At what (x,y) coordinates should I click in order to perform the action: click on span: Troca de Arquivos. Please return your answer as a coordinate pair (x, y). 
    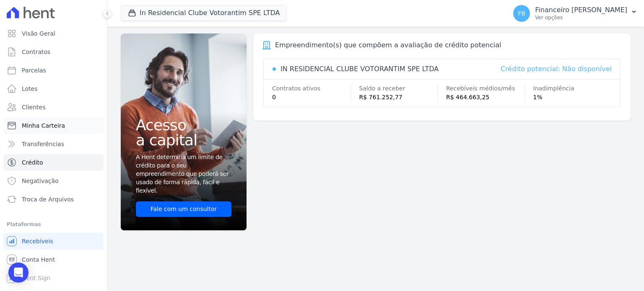
    Looking at the image, I should click on (48, 199).